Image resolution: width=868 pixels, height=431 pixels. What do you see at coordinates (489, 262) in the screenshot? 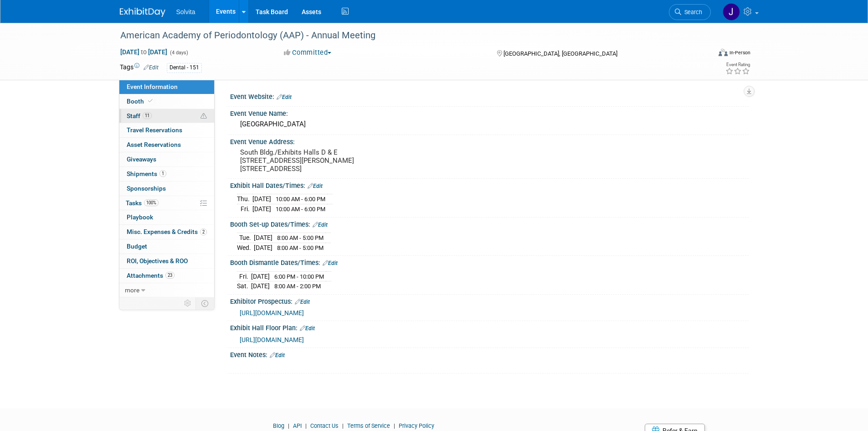
I see `div: Booth Dismantle Dates/Times:` at bounding box center [489, 262].